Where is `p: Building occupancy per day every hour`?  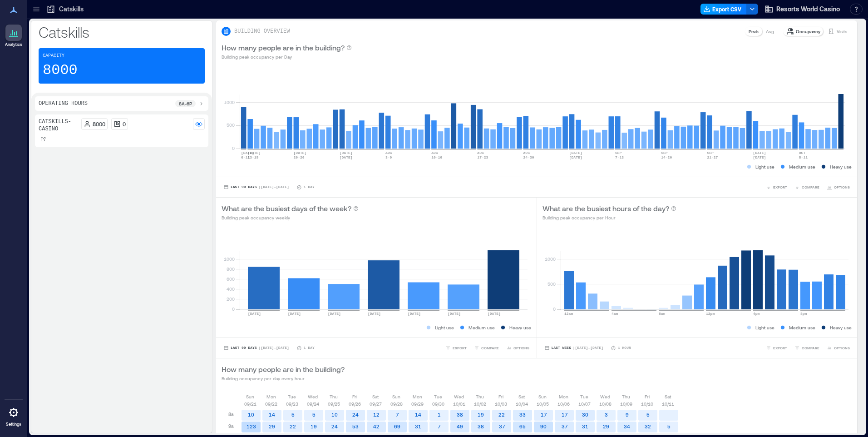
p: Building occupancy per day every hour is located at coordinates (283, 378).